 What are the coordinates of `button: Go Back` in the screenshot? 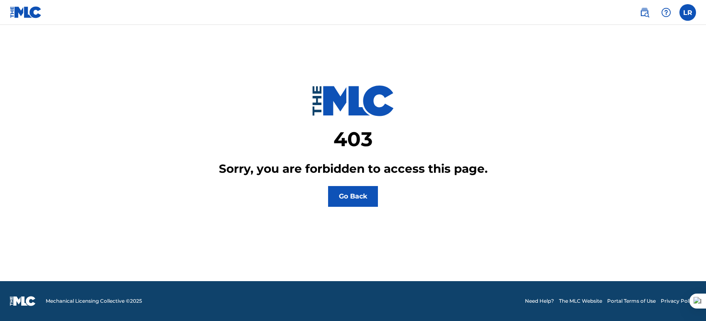 It's located at (353, 196).